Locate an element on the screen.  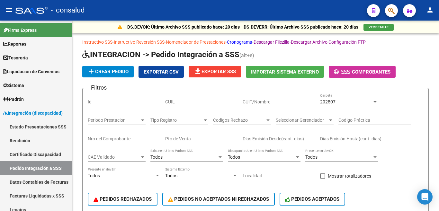
span: Exportar SSS is located at coordinates (215, 72).